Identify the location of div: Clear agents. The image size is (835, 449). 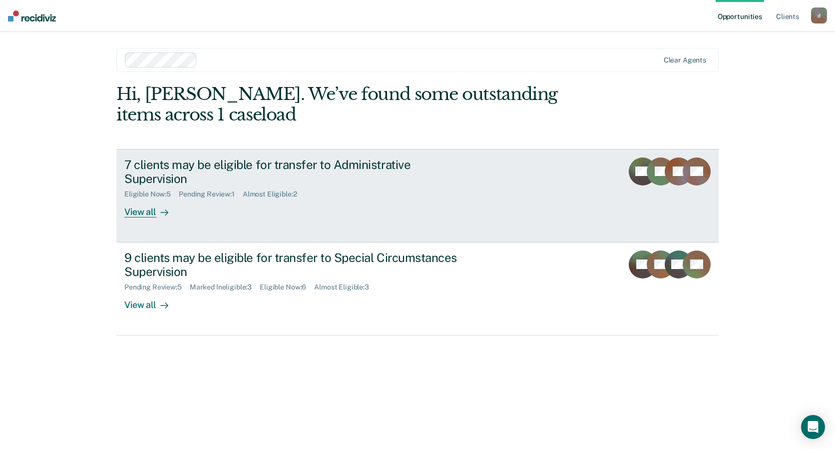
(685, 60).